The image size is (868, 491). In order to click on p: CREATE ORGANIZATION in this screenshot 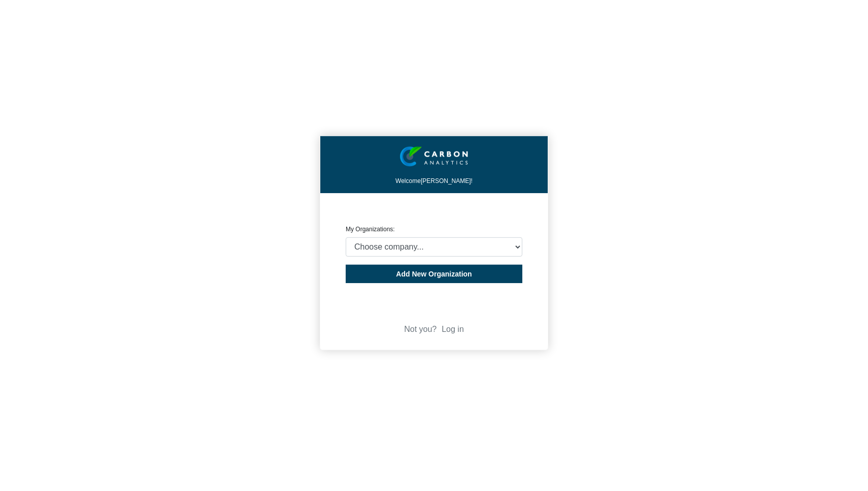, I will do `click(434, 213)`.